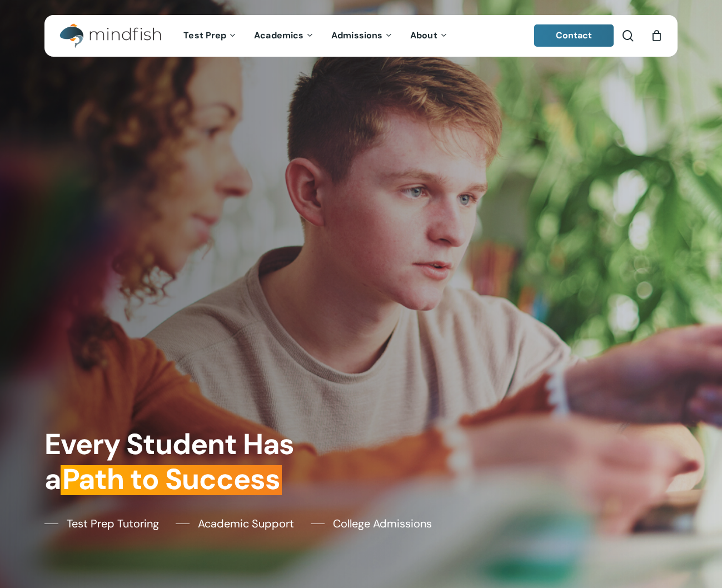 The image size is (722, 588). Describe the element at coordinates (371, 524) in the screenshot. I see `a: College Admissions` at that location.